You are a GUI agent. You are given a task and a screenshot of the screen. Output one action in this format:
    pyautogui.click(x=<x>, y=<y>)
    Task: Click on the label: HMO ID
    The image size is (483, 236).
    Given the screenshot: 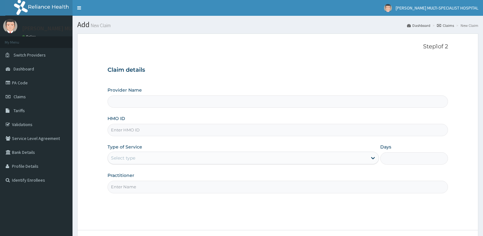 What is the action you would take?
    pyautogui.click(x=116, y=118)
    